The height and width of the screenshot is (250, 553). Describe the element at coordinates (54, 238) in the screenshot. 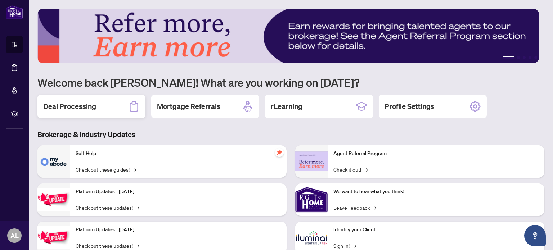

I see `img: Platform Updates - July 8, 2025` at that location.